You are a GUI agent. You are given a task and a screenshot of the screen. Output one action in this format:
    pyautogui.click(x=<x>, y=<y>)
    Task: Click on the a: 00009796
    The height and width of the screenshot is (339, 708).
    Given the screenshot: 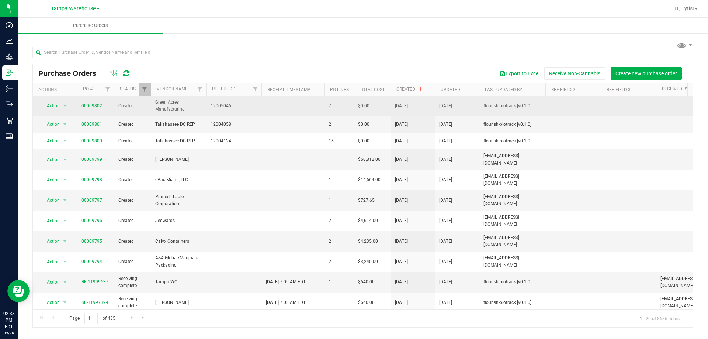 What is the action you would take?
    pyautogui.click(x=92, y=221)
    